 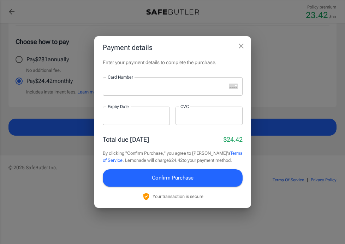 I want to click on p: Your transaction is secure, so click(x=178, y=196).